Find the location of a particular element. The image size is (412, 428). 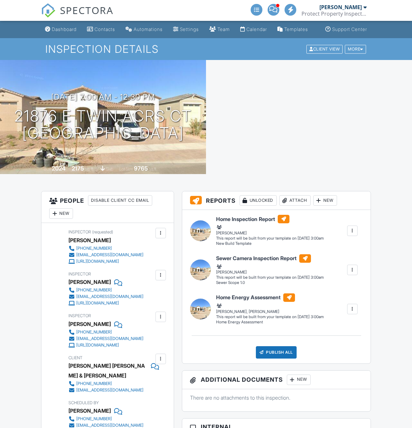

span: slab is located at coordinates (109, 169).